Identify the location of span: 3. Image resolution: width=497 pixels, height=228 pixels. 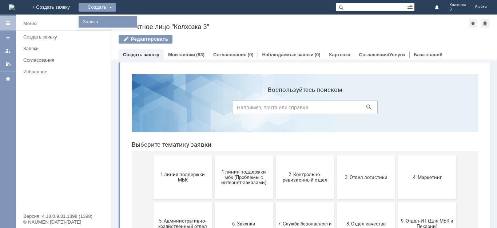
(458, 9).